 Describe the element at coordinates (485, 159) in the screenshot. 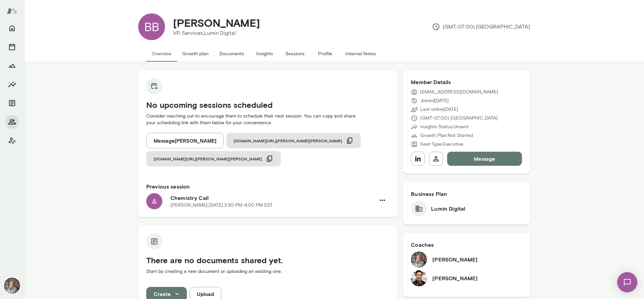

I see `button: Message` at that location.